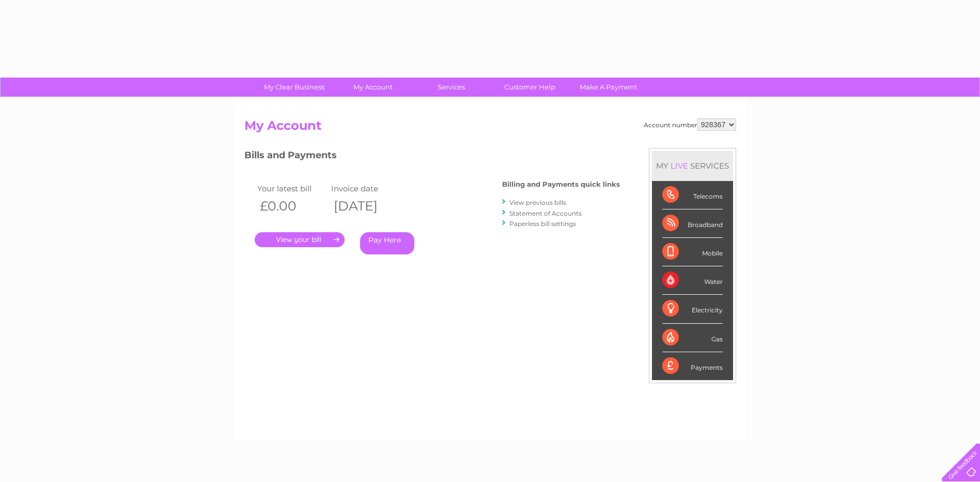 The image size is (980, 482). Describe the element at coordinates (692, 337) in the screenshot. I see `div: Gas` at that location.